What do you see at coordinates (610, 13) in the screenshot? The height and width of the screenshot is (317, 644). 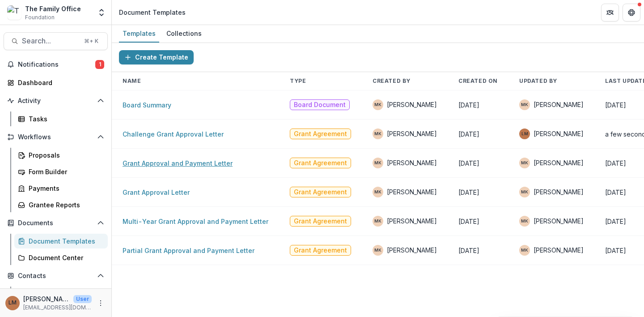 I see `button: Partners` at bounding box center [610, 13].